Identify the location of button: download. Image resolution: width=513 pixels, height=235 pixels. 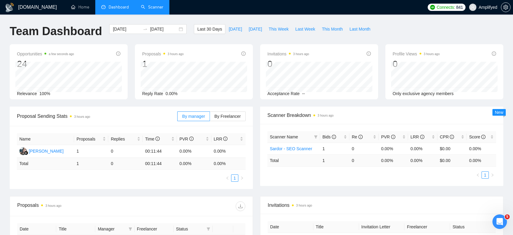
(241, 206).